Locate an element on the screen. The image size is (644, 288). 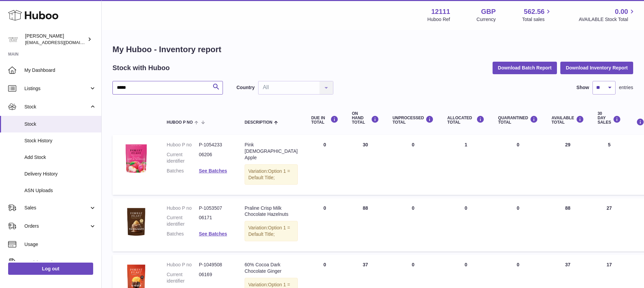
img: bronaghc@forestfeast.com is located at coordinates (13, 40).